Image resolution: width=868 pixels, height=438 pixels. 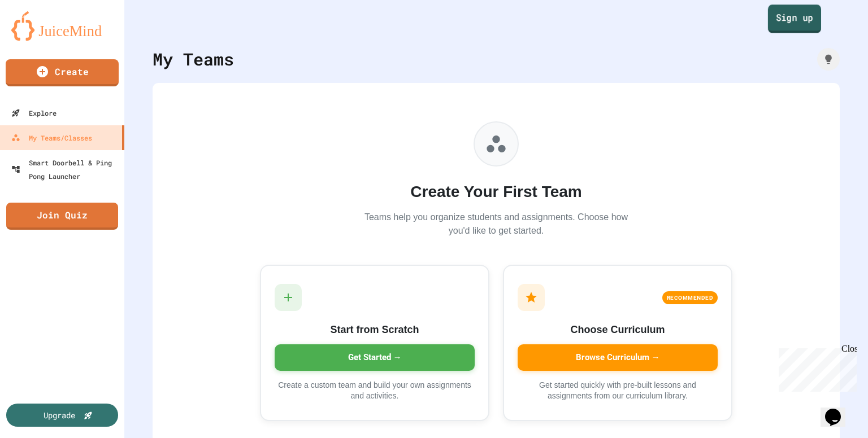 What do you see at coordinates (496, 224) in the screenshot?
I see `p: Teams help you organize students and assignments. Choose how you'd like to get started.` at bounding box center [496, 224].